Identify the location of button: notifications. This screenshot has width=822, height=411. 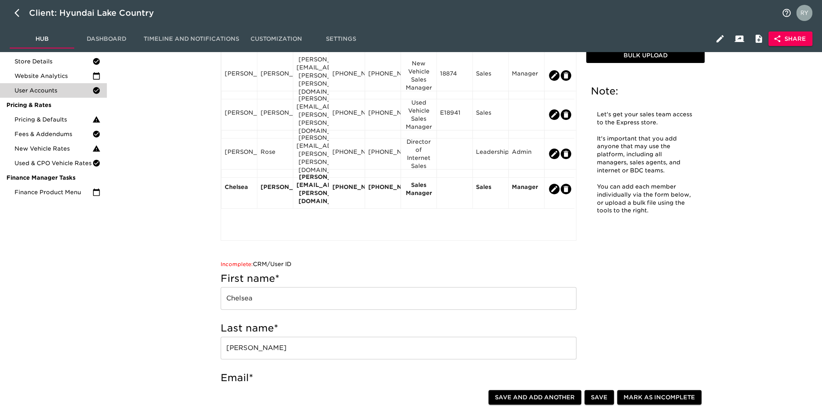
(787, 13).